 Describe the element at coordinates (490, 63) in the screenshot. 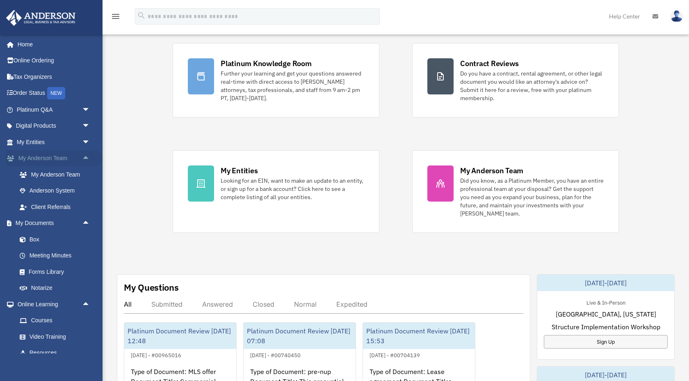

I see `div: Contract Reviews` at that location.